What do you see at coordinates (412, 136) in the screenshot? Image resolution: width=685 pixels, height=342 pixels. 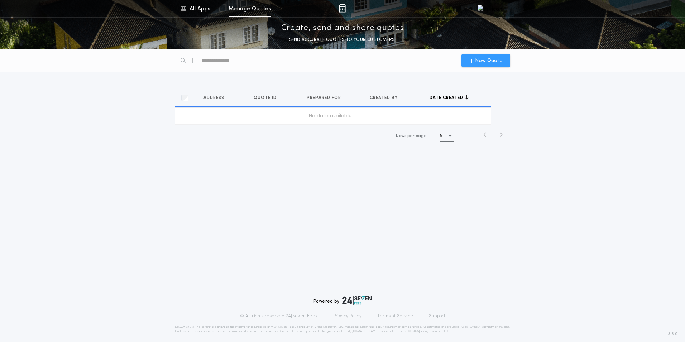 I see `span: Rows per page:` at bounding box center [412, 136].